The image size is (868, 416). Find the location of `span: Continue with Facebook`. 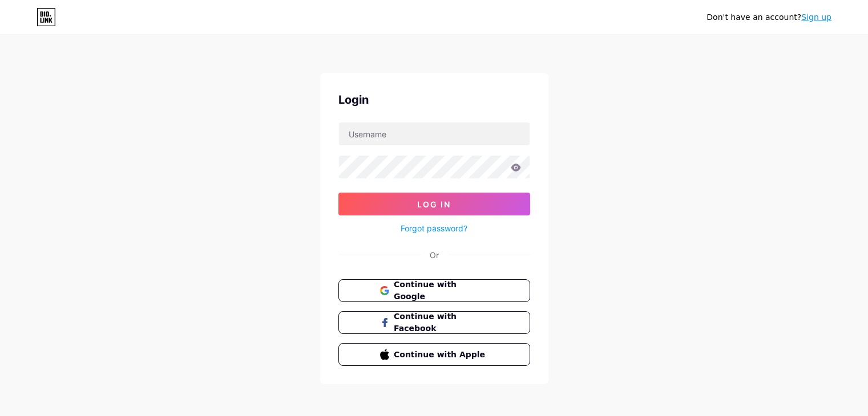

span: Continue with Facebook is located at coordinates (441, 322).